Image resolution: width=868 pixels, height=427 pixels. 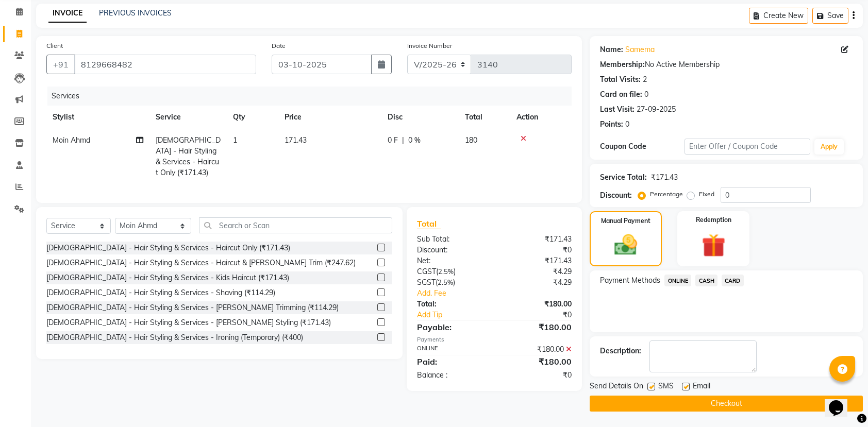 What do you see at coordinates (471, 140) in the screenshot?
I see `span: 180` at bounding box center [471, 140].